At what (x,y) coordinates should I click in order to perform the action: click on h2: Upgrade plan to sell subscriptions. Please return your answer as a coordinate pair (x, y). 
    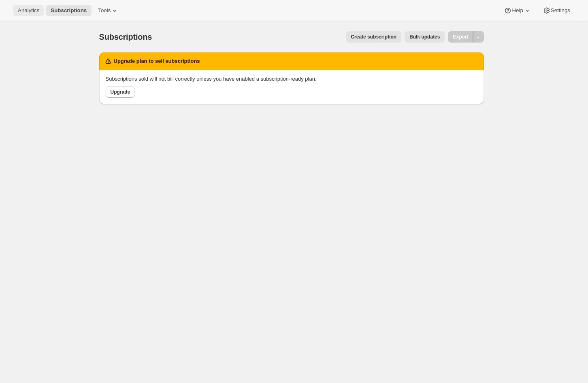
    Looking at the image, I should click on (157, 61).